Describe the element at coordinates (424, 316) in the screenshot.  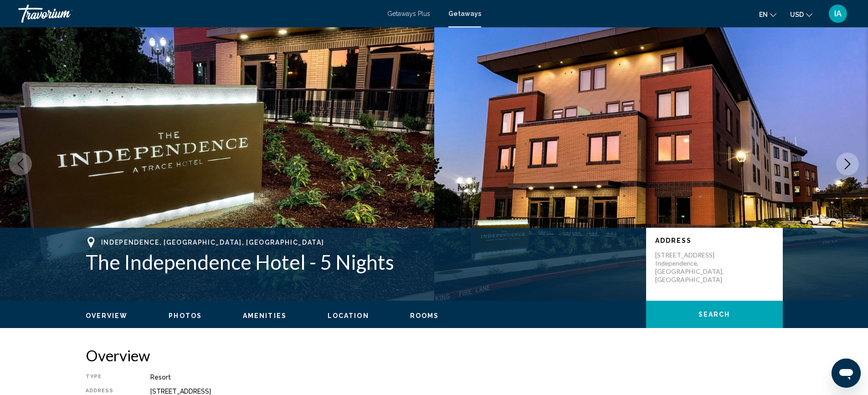
I see `button: Rooms` at that location.